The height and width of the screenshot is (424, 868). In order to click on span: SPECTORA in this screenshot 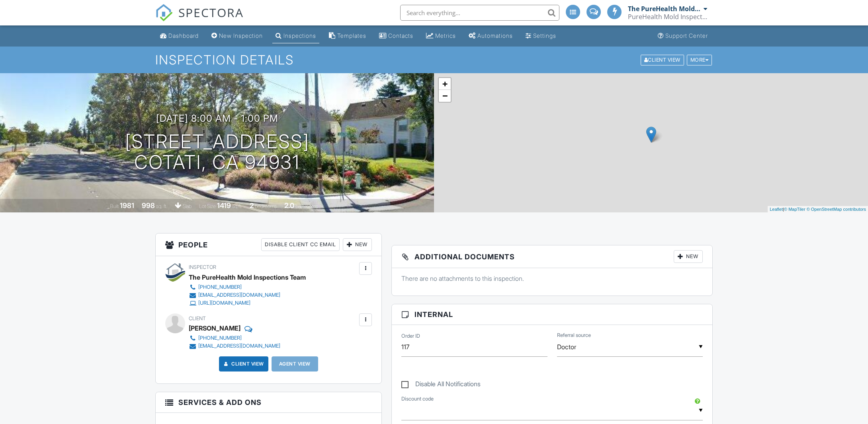, I will do `click(211, 12)`.